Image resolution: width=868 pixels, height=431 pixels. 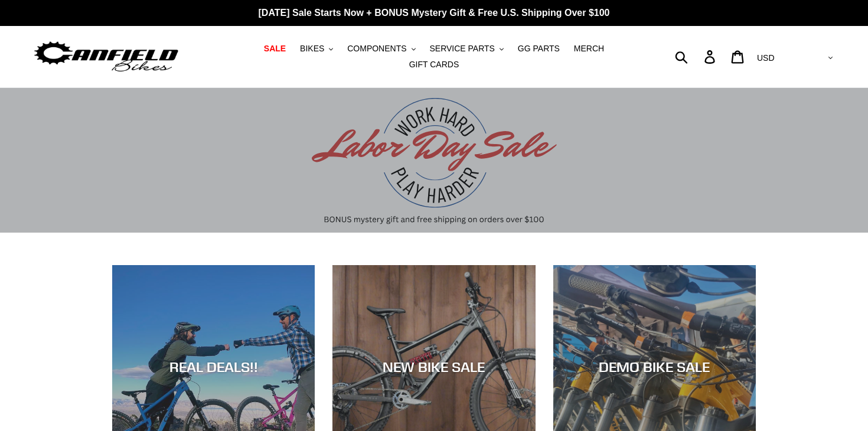 I want to click on span: SERVICE PARTS, so click(x=461, y=49).